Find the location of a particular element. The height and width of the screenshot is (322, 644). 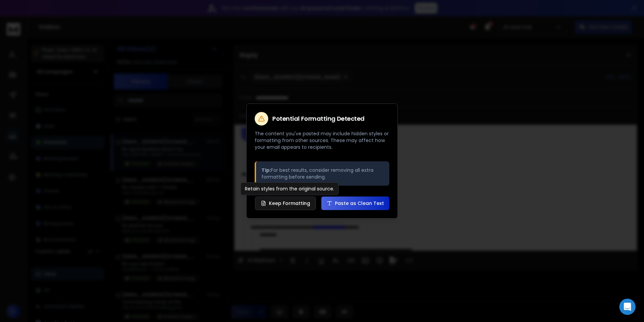

h2: Potential Formatting Detected is located at coordinates (318, 119).